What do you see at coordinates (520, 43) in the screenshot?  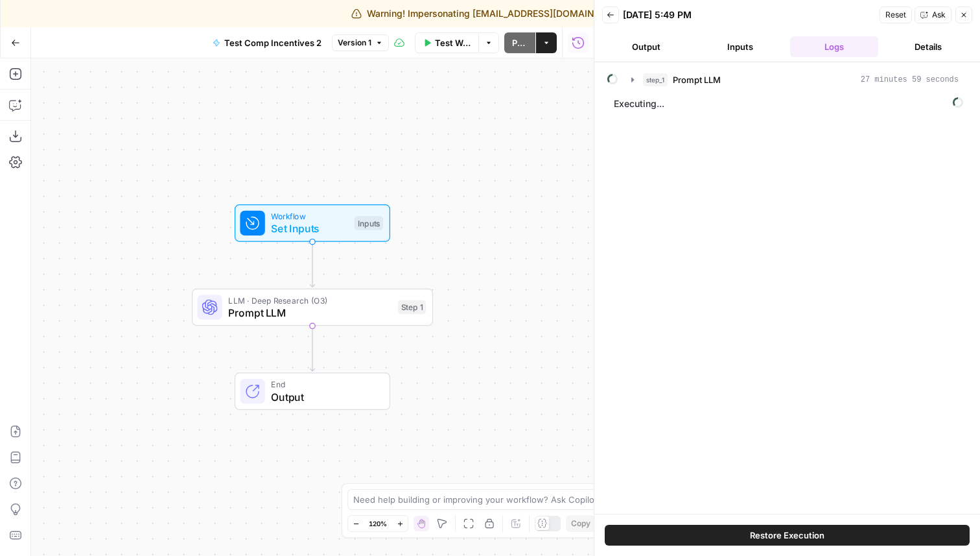 I see `button: Publish` at bounding box center [520, 43].